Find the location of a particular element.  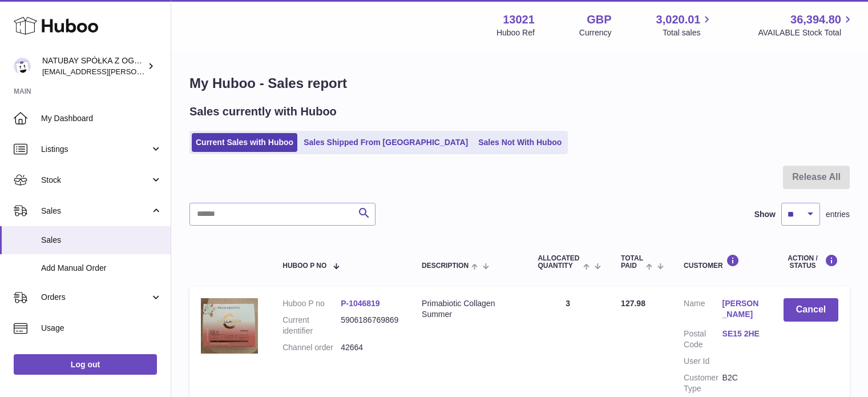

span: Add Manual Order is located at coordinates (102, 268).